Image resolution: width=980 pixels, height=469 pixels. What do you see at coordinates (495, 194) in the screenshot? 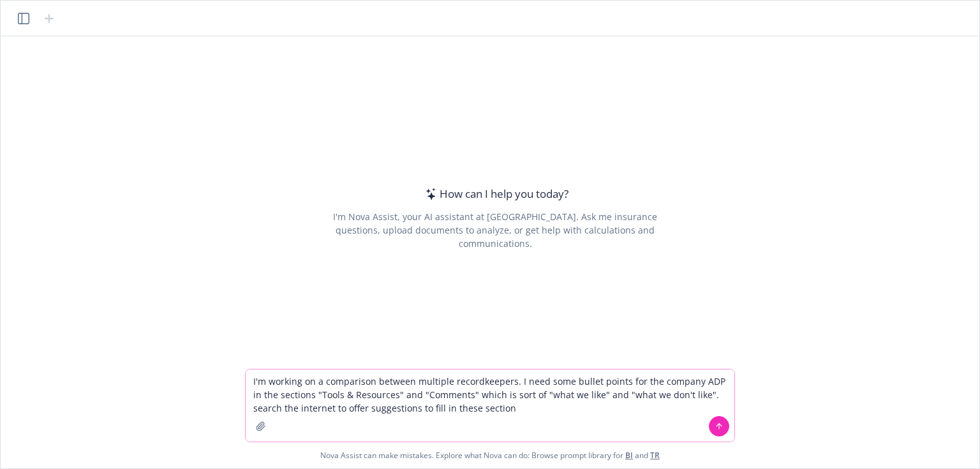
I see `div: How can I help you today?` at bounding box center [495, 194].